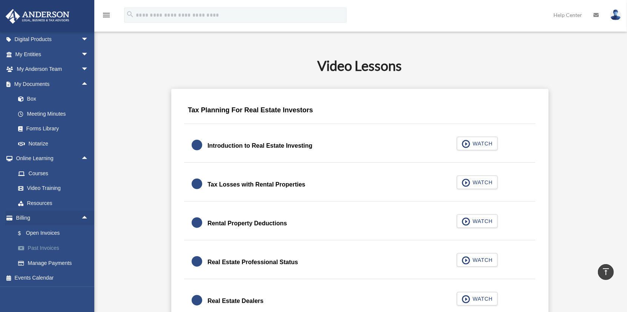 The height and width of the screenshot is (312, 627). Describe the element at coordinates (37, 16) in the screenshot. I see `img: Anderson Advisors Platinum Portal` at that location.